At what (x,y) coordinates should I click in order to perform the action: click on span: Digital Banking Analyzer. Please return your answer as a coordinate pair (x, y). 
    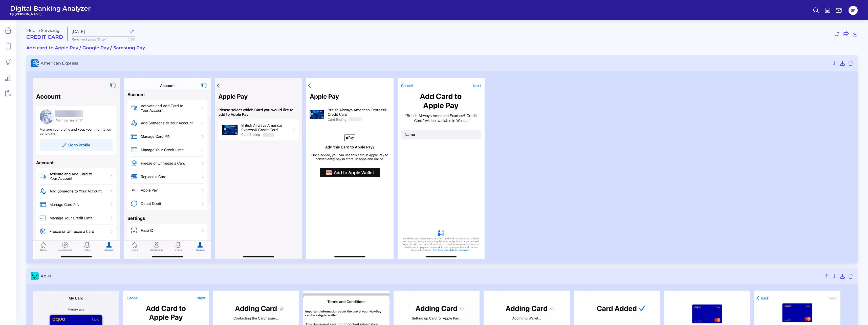
    Looking at the image, I should click on (51, 8).